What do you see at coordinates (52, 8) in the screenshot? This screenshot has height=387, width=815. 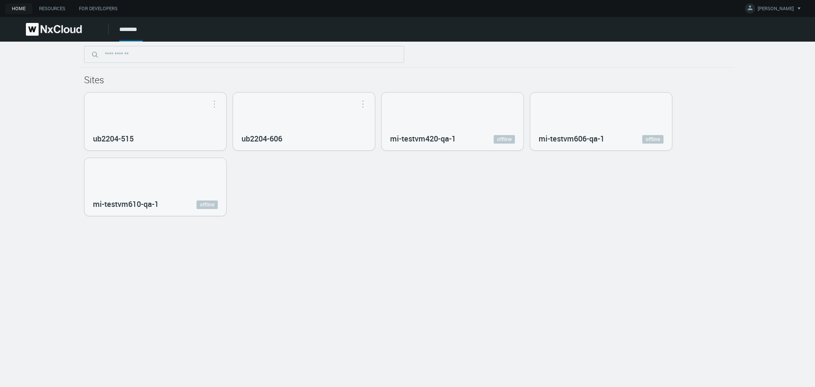 I see `a: Resources` at bounding box center [52, 8].